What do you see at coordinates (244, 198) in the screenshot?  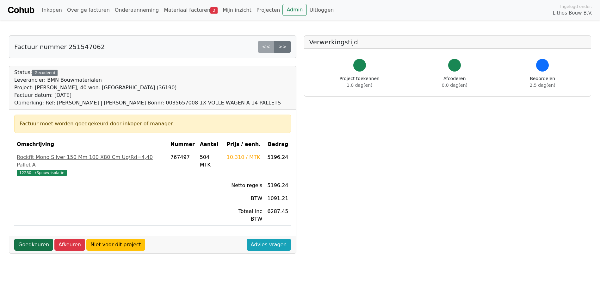 I see `td: BTW` at bounding box center [244, 198].